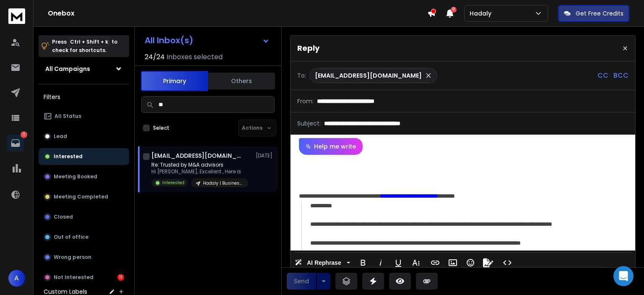 Image resolution: width=644 pixels, height=295 pixels. Describe the element at coordinates (85, 46) in the screenshot. I see `p: Press to check for shortcuts.` at that location.